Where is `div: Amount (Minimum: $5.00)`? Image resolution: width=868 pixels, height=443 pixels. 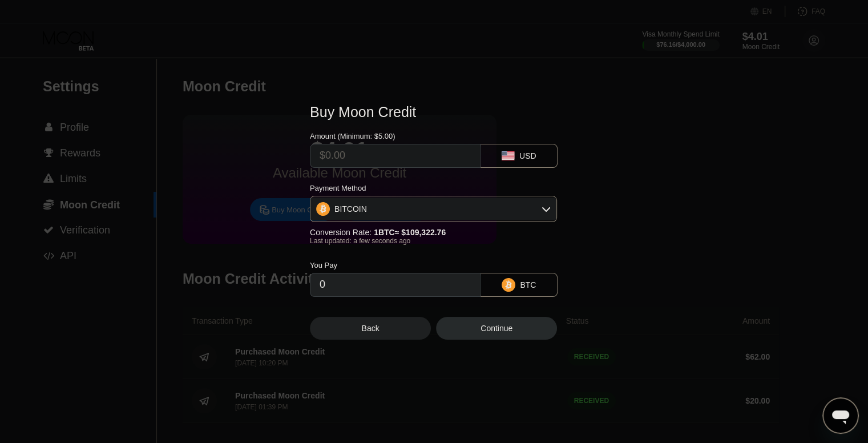
div: Amount (Minimum: $5.00) is located at coordinates (395, 136).